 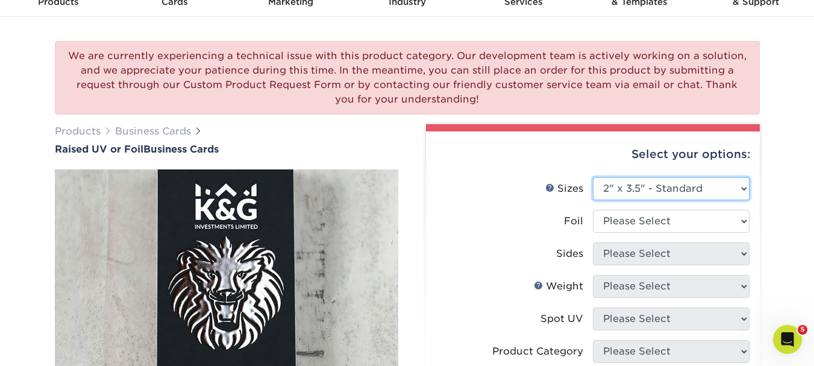 I want to click on div: Foil, so click(x=573, y=221).